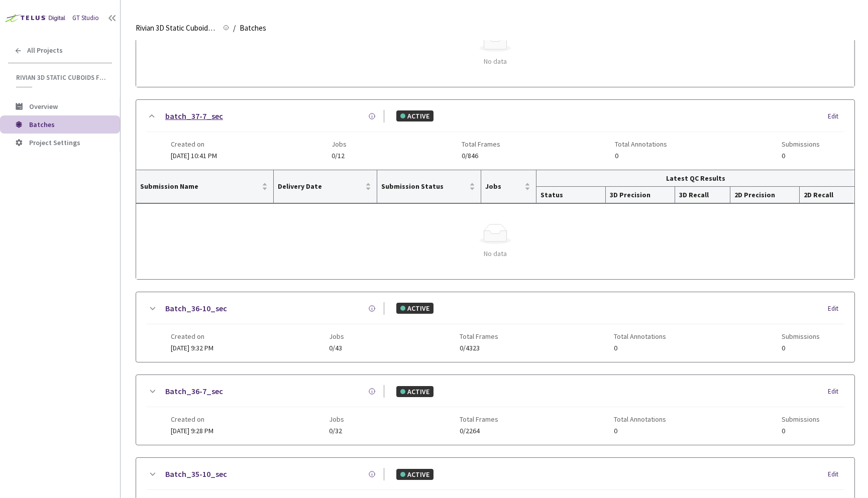  What do you see at coordinates (325, 186) in the screenshot?
I see `th: Delivery Date` at bounding box center [325, 186].